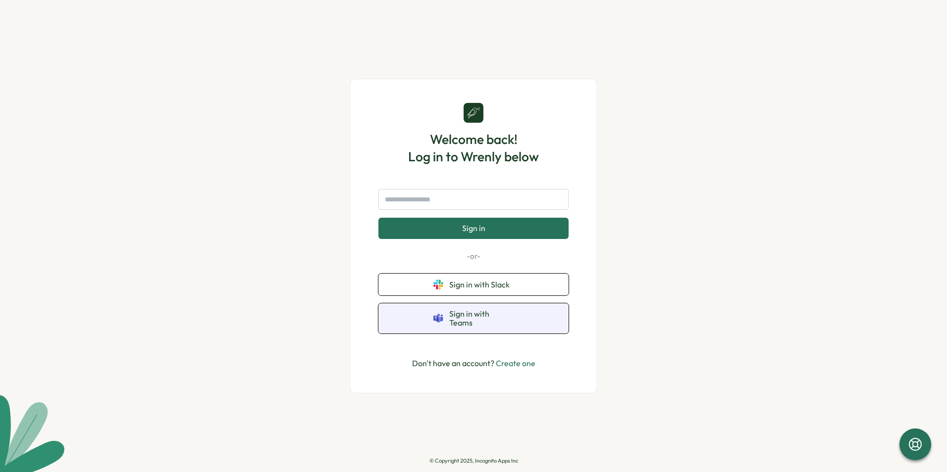  What do you see at coordinates (473, 228) in the screenshot?
I see `button: Sign in` at bounding box center [473, 228].